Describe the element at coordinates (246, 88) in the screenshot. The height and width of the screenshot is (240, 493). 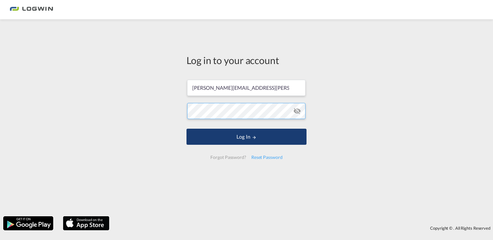
I see `input: Enter email/phone number` at that location.